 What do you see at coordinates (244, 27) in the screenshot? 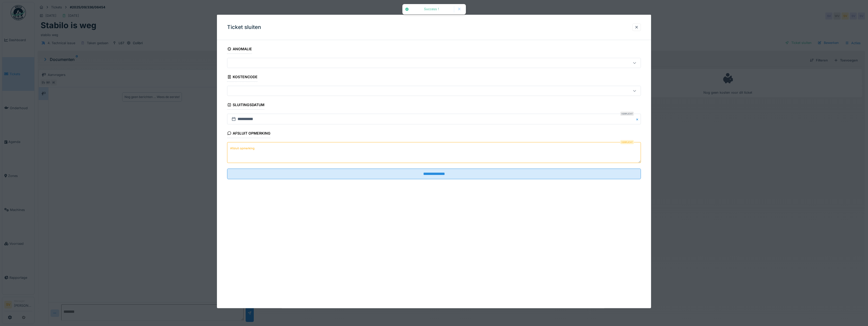
I see `h3: Ticket sluiten` at bounding box center [244, 27].